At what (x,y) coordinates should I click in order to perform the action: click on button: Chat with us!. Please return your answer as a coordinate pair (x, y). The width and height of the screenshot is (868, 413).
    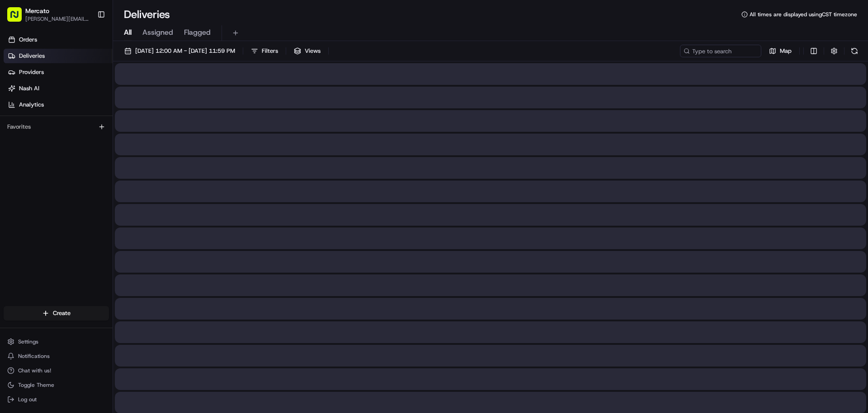
    Looking at the image, I should click on (56, 371).